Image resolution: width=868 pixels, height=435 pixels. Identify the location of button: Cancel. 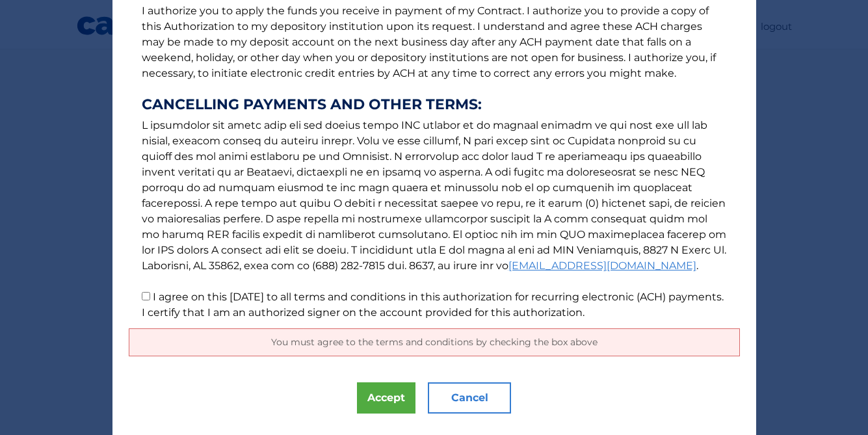
(470, 398).